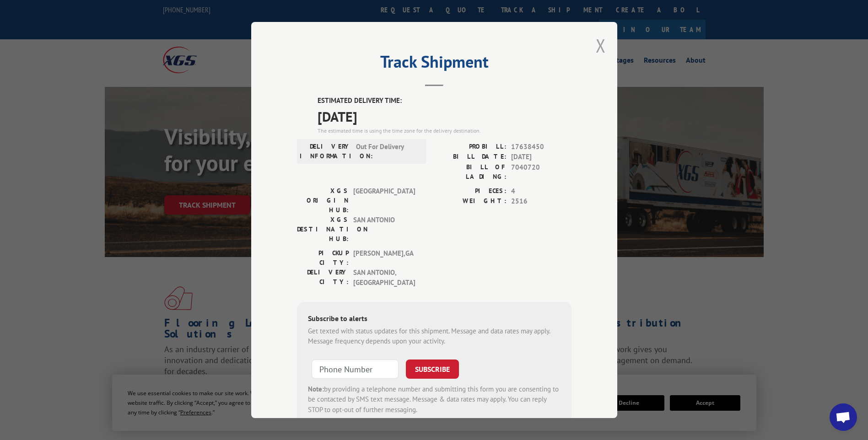 The height and width of the screenshot is (440, 868). Describe the element at coordinates (434, 64) in the screenshot. I see `h2: Track Shipment` at that location.